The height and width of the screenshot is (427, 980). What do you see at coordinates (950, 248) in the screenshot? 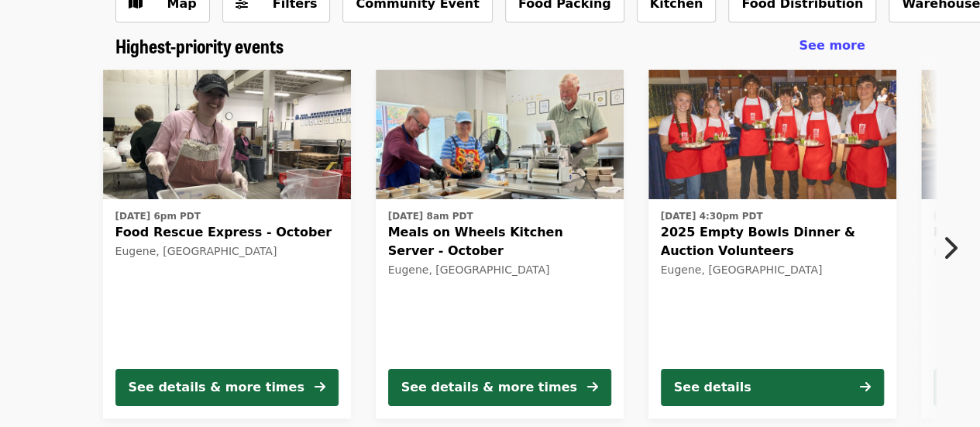
I see `i: chevron-right icon` at bounding box center [950, 248].